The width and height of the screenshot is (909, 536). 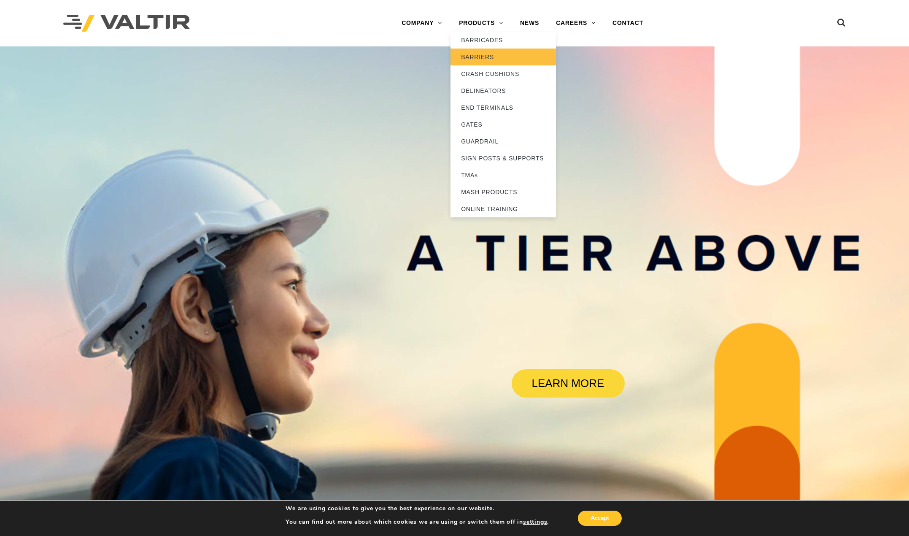 I want to click on a: CAREERS, so click(x=576, y=23).